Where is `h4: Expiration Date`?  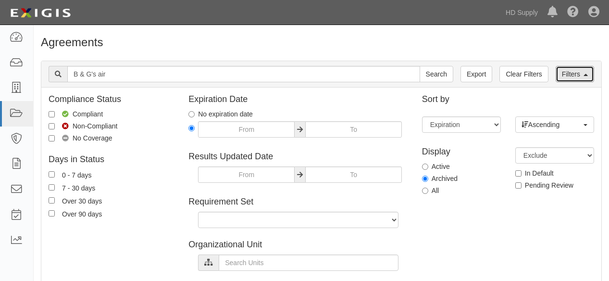
h4: Expiration Date is located at coordinates (298, 100).